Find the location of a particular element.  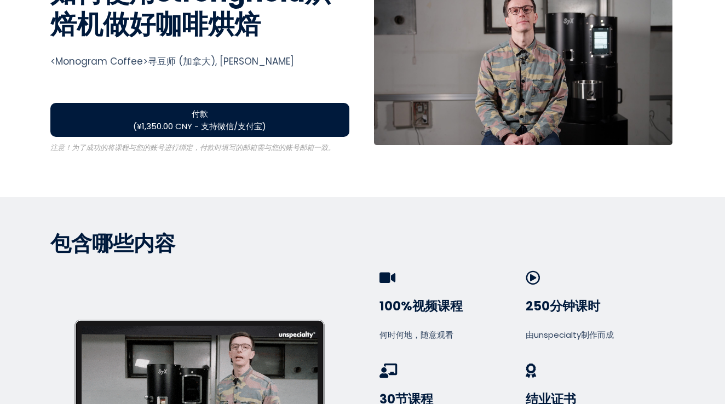

span: 付款 (¥1,350.00 CNY - 支持微信/支付宝) is located at coordinates (199, 120).